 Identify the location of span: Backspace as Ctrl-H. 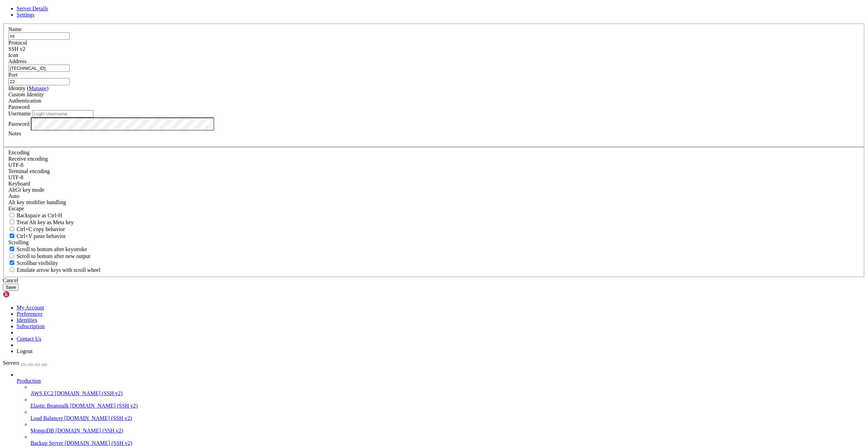
(40, 215).